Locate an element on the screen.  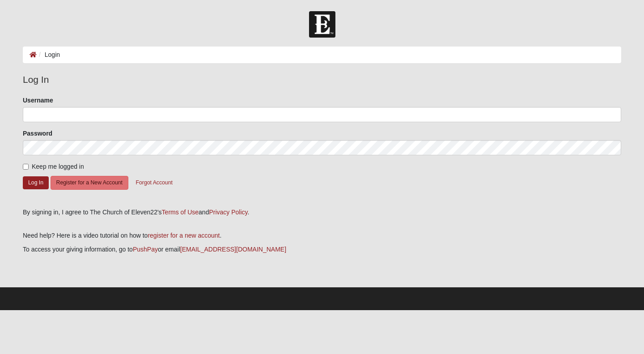
button: Register for a New Account is located at coordinates (90, 182).